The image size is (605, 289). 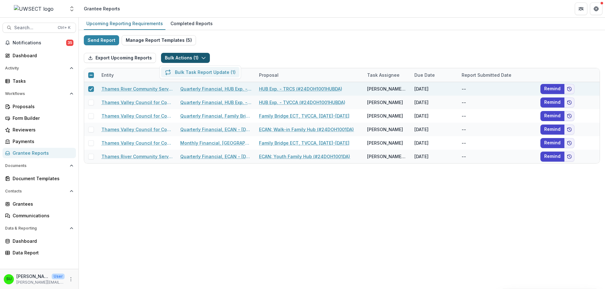 I want to click on span: Notifications, so click(x=39, y=43).